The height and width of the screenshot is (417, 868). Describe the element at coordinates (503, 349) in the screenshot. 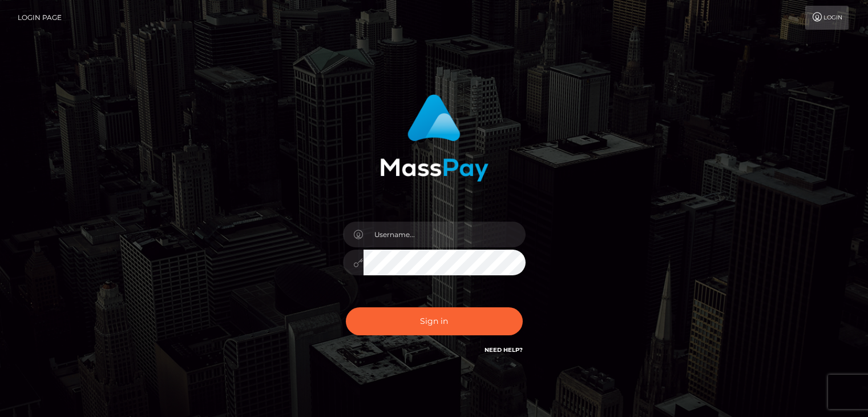

I see `a: Need Help?` at that location.